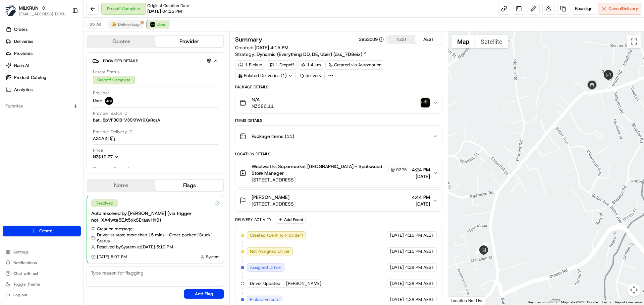  Describe the element at coordinates (371, 40) in the screenshot. I see `button: 3953009` at that location.